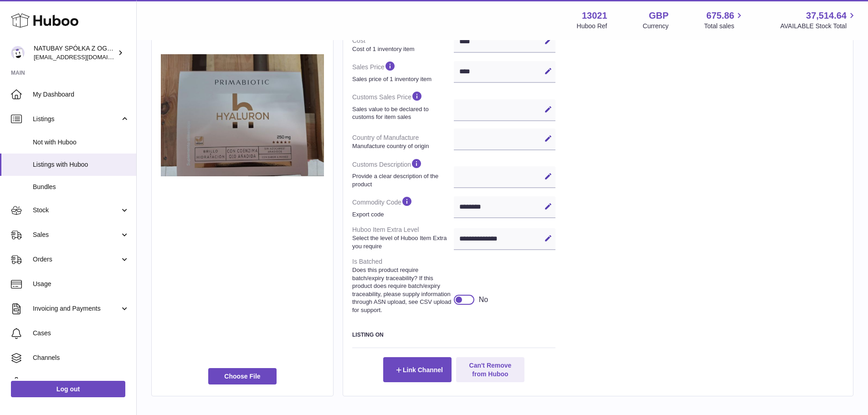 Image resolution: width=868 pixels, height=415 pixels. What do you see at coordinates (81, 187) in the screenshot?
I see `span: Bundles` at bounding box center [81, 187].